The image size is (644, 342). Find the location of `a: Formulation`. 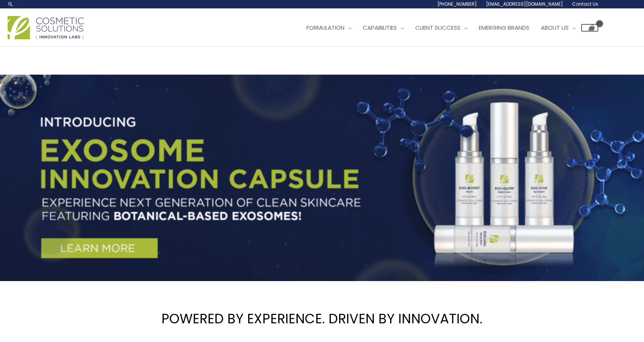

a: Formulation is located at coordinates (329, 28).